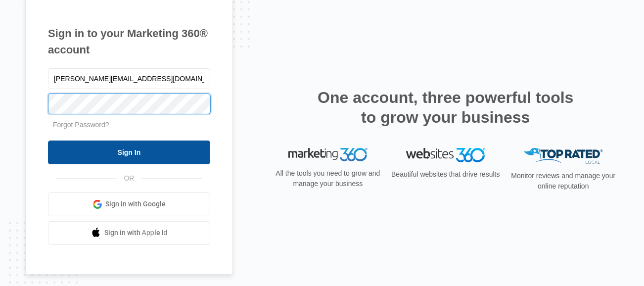  I want to click on h1: Sign in to your Marketing 360® account, so click(129, 41).